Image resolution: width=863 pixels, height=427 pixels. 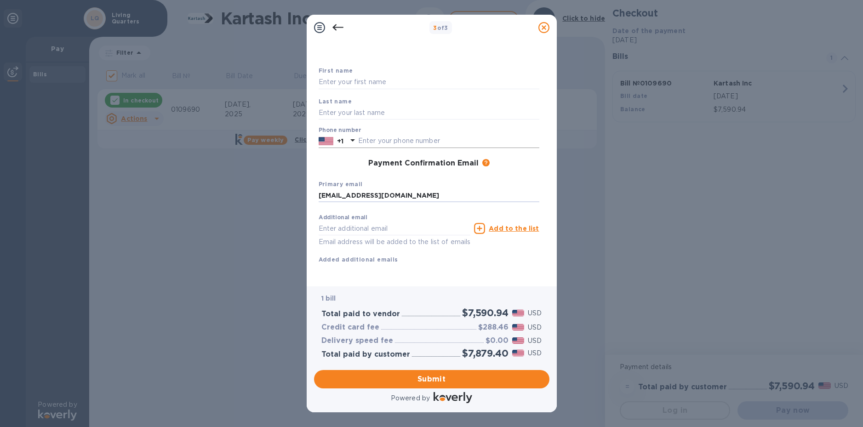 What do you see at coordinates (423, 163) in the screenshot?
I see `h3: Payment Confirmation Email` at bounding box center [423, 163].